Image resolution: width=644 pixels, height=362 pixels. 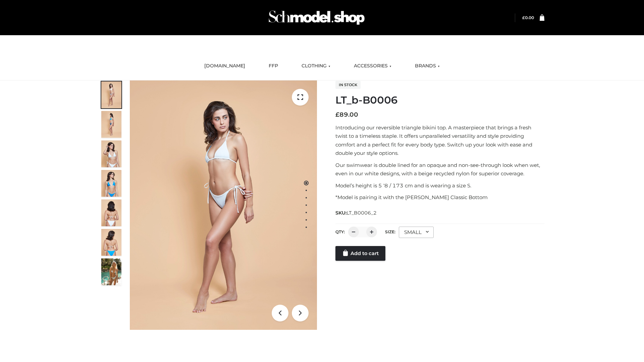 I want to click on a: Add to cart, so click(x=360, y=253).